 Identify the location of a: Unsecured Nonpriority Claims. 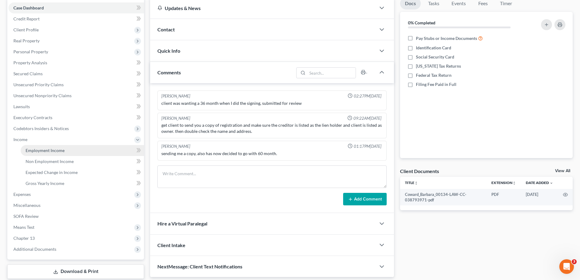
(76, 96).